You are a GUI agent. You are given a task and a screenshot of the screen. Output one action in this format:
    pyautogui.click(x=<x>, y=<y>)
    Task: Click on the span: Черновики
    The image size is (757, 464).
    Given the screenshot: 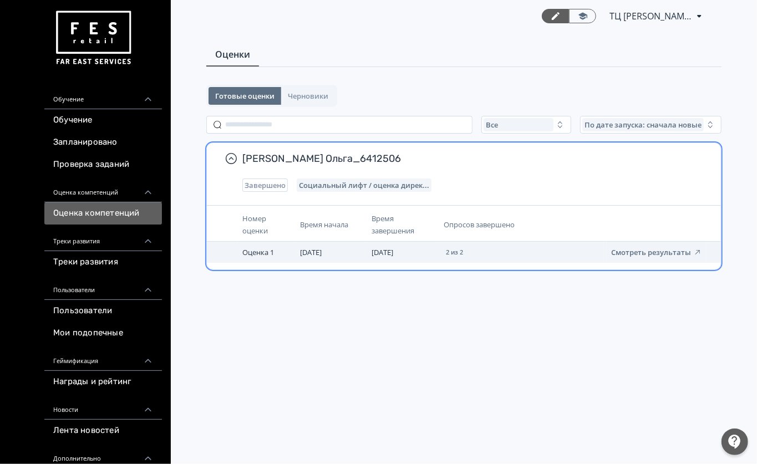 What is the action you would take?
    pyautogui.click(x=308, y=96)
    